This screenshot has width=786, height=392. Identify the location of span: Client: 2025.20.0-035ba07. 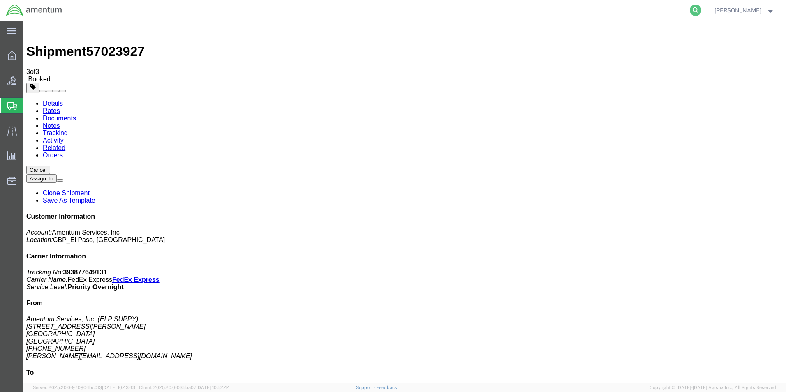
(184, 388).